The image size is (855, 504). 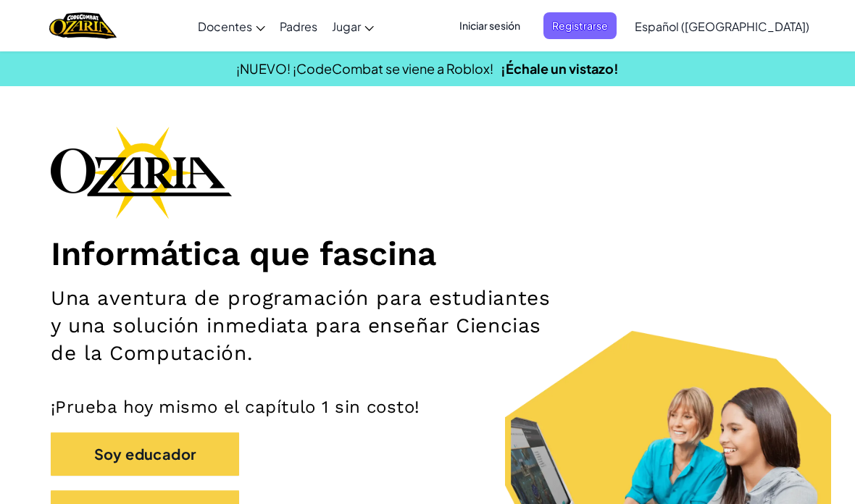 I want to click on button: Iniciar sesión, so click(x=490, y=25).